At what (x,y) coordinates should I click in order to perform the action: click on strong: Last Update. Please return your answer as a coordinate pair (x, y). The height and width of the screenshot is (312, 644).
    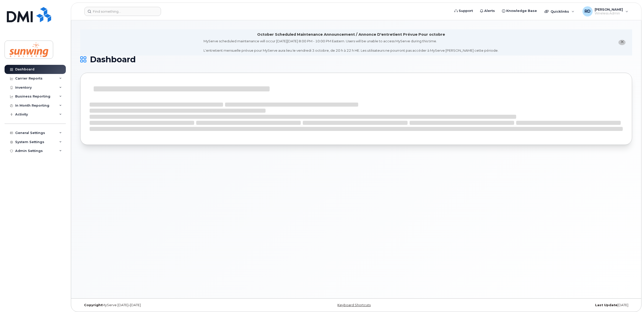
    Looking at the image, I should click on (606, 305).